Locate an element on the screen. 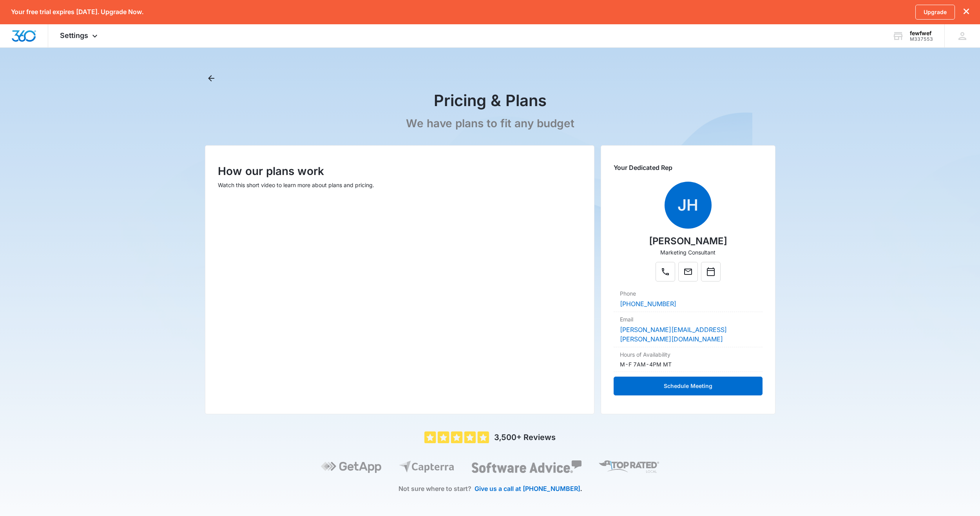 This screenshot has width=980, height=516. p: How our plans work is located at coordinates (400, 171).